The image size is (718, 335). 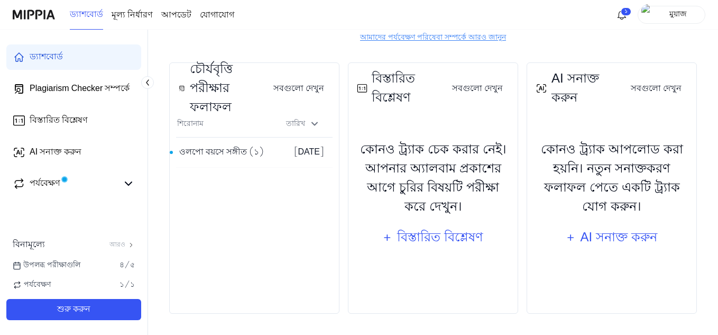 I want to click on a: মূল্য নির্ধারণ, so click(x=132, y=15).